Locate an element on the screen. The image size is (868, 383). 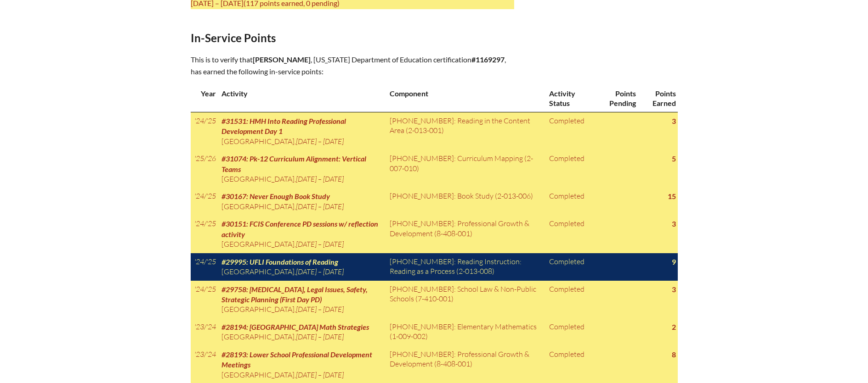
span: #31531: HMH Into Reading Professional Development Day 1 is located at coordinates (284, 126).